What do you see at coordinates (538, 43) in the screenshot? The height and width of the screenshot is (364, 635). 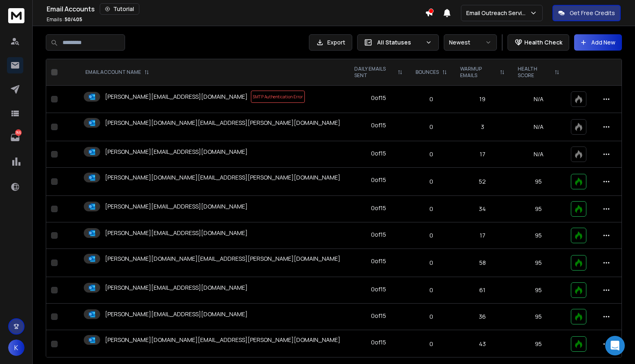 I see `button: Health Check` at bounding box center [538, 43].